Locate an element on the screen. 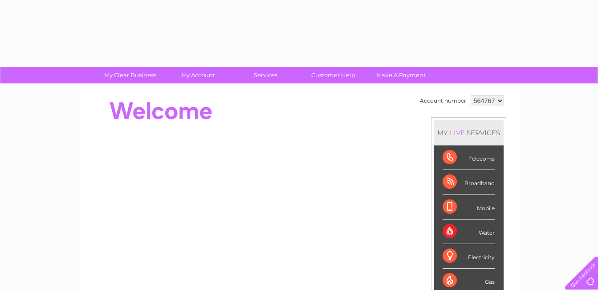 The width and height of the screenshot is (598, 290). div: MY SERVICES is located at coordinates (469, 132).